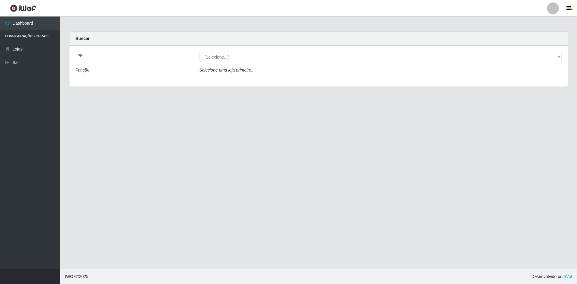 This screenshot has width=577, height=284. What do you see at coordinates (79, 55) in the screenshot?
I see `label: Loja` at bounding box center [79, 55].